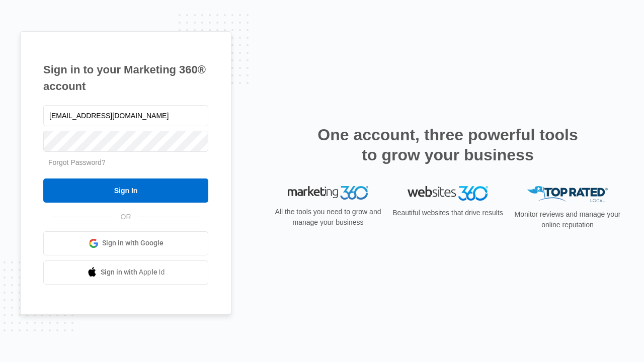  Describe the element at coordinates (133, 272) in the screenshot. I see `span: Sign in with Apple Id` at that location.